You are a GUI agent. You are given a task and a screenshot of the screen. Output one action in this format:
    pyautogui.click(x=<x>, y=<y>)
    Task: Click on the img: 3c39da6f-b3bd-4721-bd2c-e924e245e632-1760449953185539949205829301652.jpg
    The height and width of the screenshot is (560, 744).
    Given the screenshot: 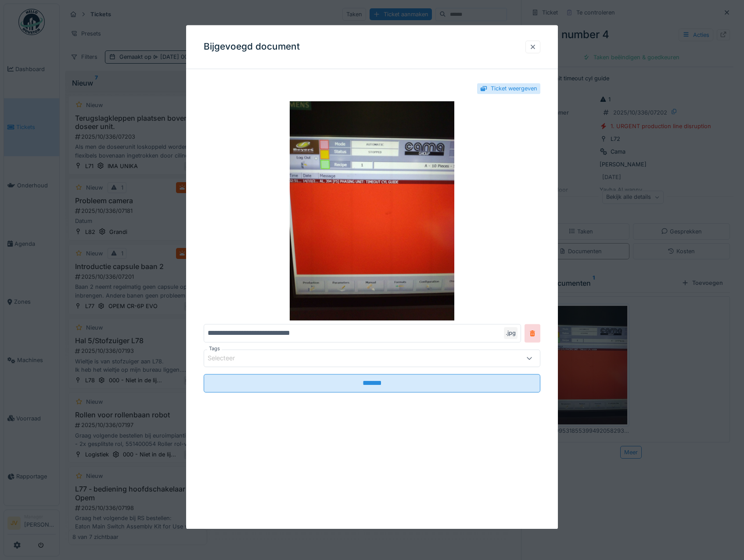 What is the action you would take?
    pyautogui.click(x=372, y=211)
    